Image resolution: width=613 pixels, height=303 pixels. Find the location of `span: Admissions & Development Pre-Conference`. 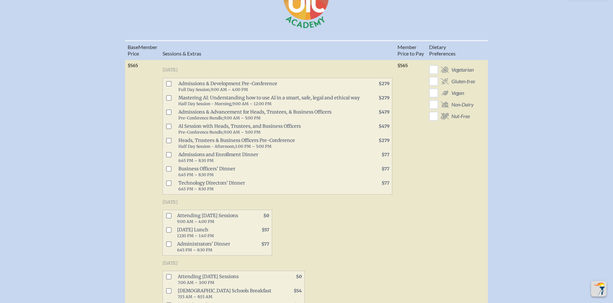

span: Admissions & Development Pre-Conference is located at coordinates (269, 87).